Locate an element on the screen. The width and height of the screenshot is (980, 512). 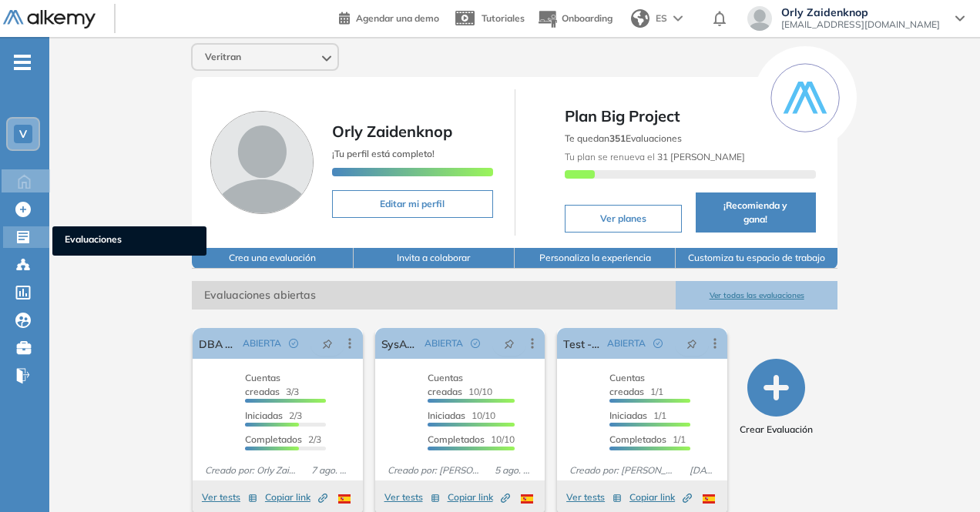
button: Crea una evaluación is located at coordinates (272, 258).